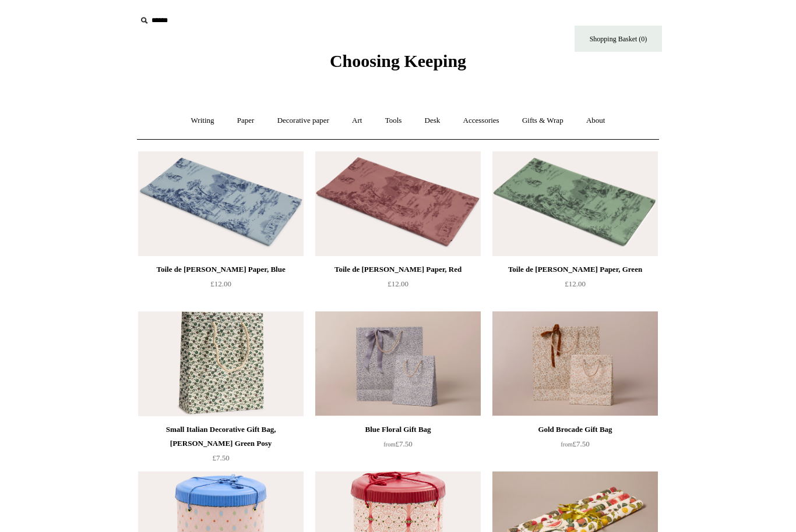 This screenshot has height=532, width=796. What do you see at coordinates (398, 204) in the screenshot?
I see `img: Toile de Jouy Tissue Paper, Red` at bounding box center [398, 204].